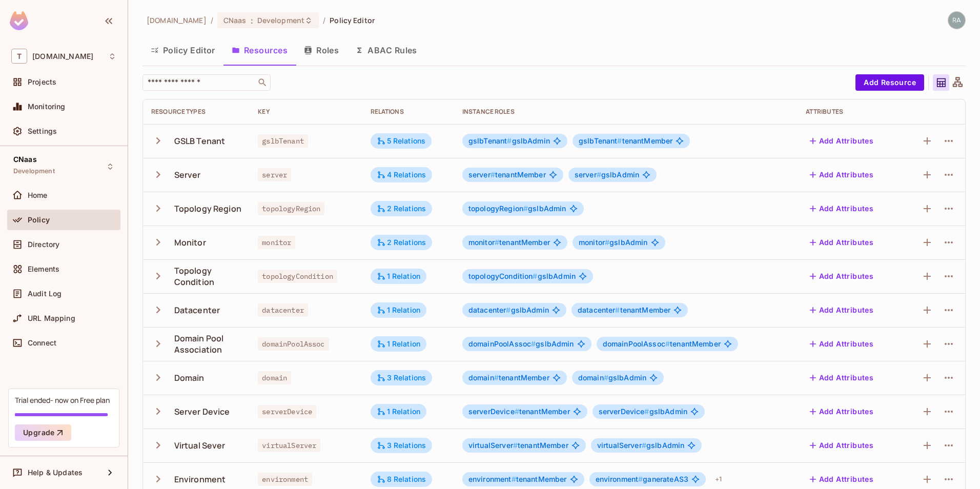 The width and height of the screenshot is (980, 489). I want to click on div: Virtual Sever, so click(200, 445).